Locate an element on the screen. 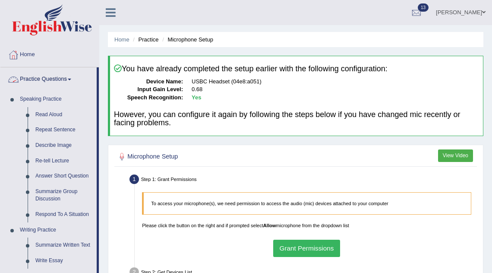  a: Re-tell Lecture is located at coordinates (64, 161).